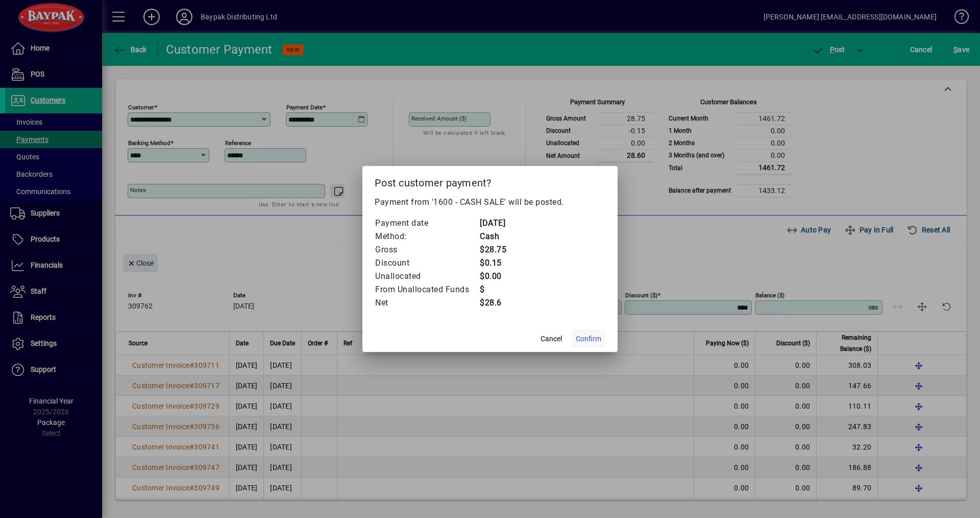  I want to click on button: Confirm, so click(589, 338).